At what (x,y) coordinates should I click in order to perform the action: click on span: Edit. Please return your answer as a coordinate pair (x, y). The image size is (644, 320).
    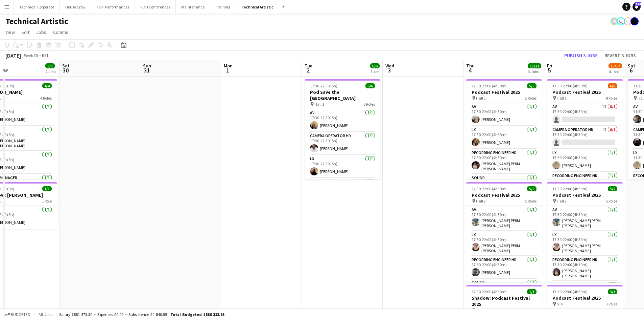
    Looking at the image, I should click on (25, 32).